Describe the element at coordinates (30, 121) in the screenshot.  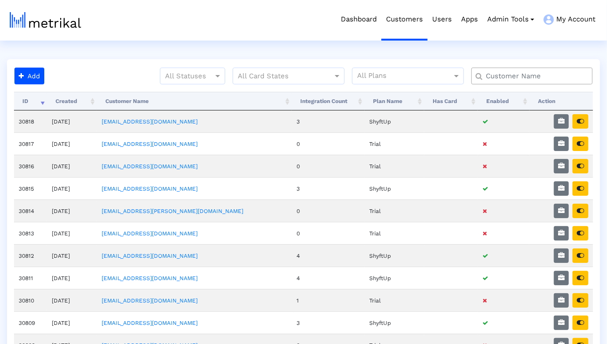
I see `td: 30818` at that location.